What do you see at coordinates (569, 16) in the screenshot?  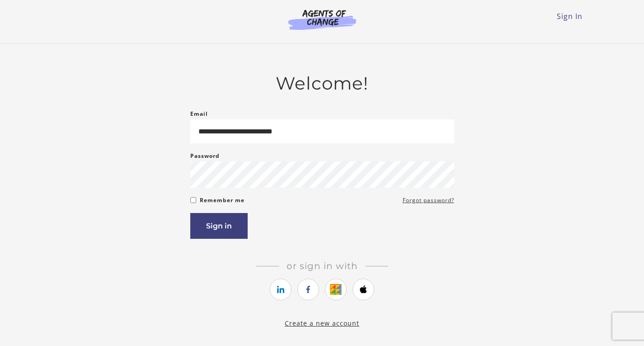 I see `a: Sign In` at bounding box center [569, 16].